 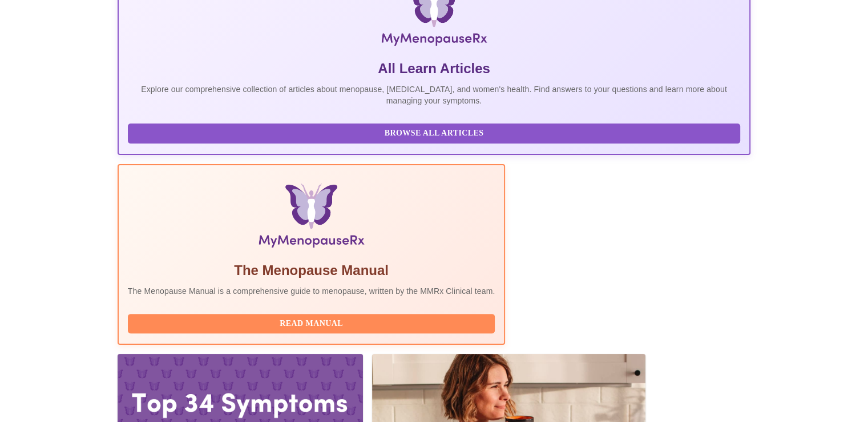 What do you see at coordinates (312, 324) in the screenshot?
I see `span: Read Manual` at bounding box center [312, 324].